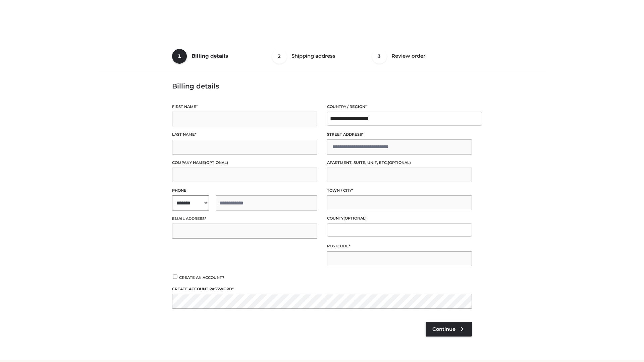  Describe the element at coordinates (399, 163) in the screenshot. I see `label: Apartment, suite, unit, etc.` at that location.